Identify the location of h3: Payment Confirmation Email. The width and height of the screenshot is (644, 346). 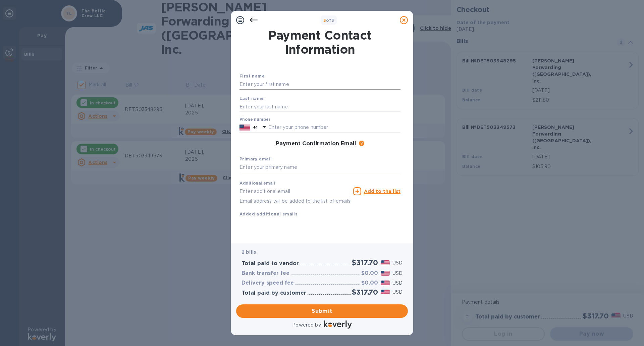
(316, 144).